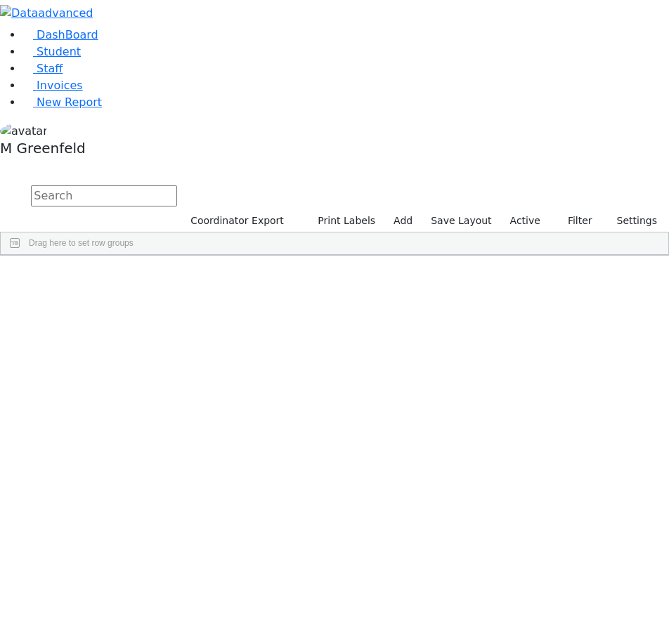  What do you see at coordinates (42, 68) in the screenshot?
I see `a: Staff` at bounding box center [42, 68].